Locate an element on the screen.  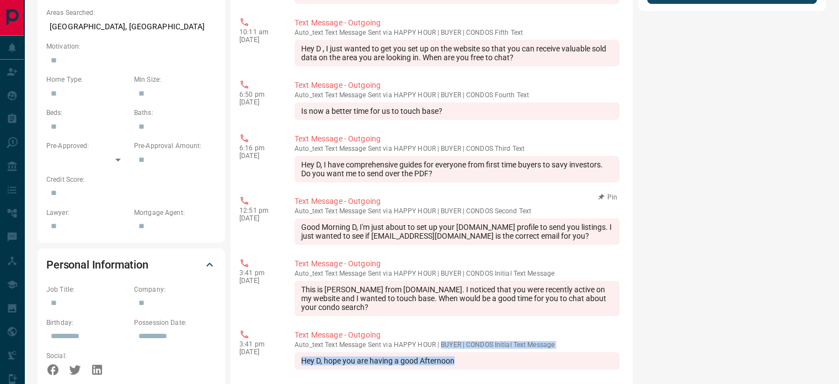
p: 12:51 pm is located at coordinates (259, 210).